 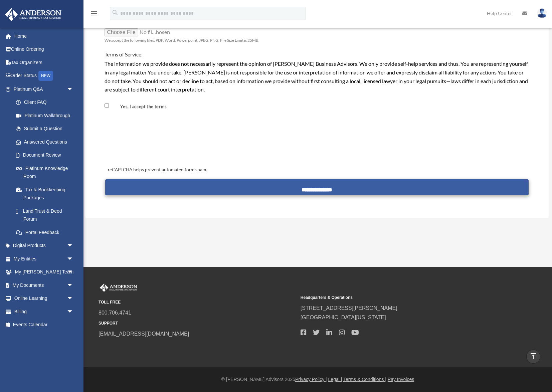 I want to click on a: Platinum Walkthrough, so click(x=47, y=115).